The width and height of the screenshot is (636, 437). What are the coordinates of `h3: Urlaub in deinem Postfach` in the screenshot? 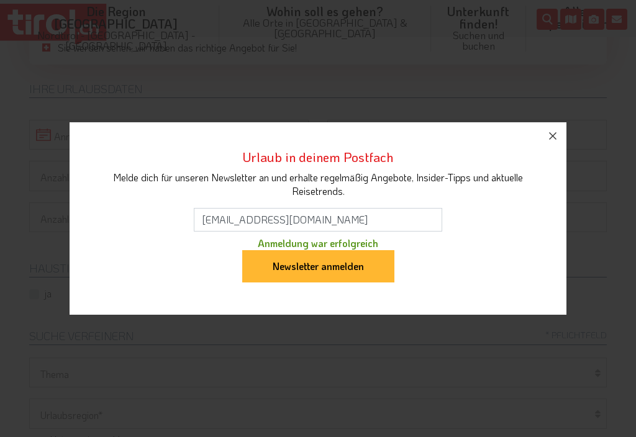 It's located at (318, 157).